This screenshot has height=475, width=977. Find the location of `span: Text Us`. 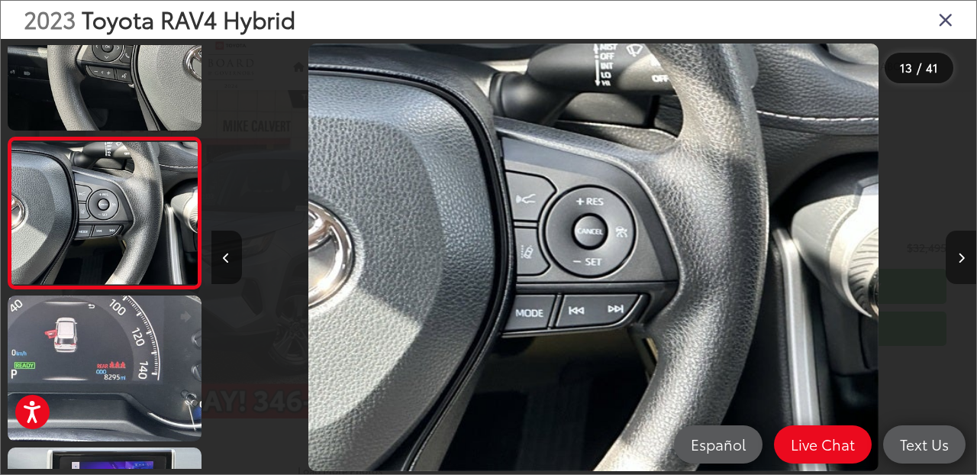

span: Text Us is located at coordinates (924, 443).